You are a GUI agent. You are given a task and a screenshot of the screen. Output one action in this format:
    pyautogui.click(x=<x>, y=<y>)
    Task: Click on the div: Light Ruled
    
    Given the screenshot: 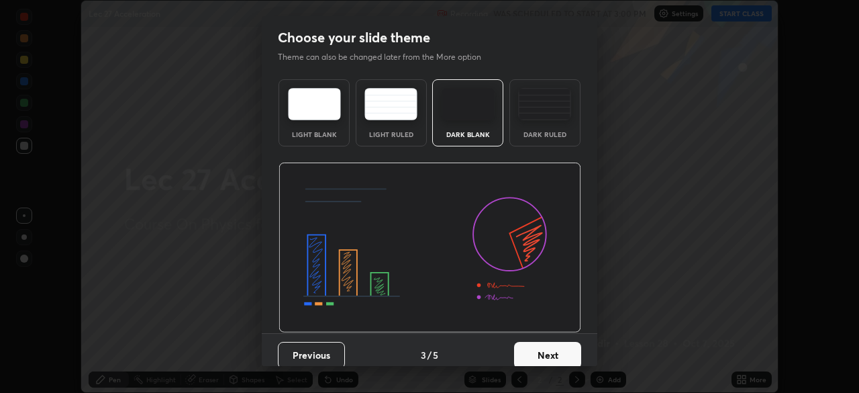 What is the action you would take?
    pyautogui.click(x=391, y=134)
    